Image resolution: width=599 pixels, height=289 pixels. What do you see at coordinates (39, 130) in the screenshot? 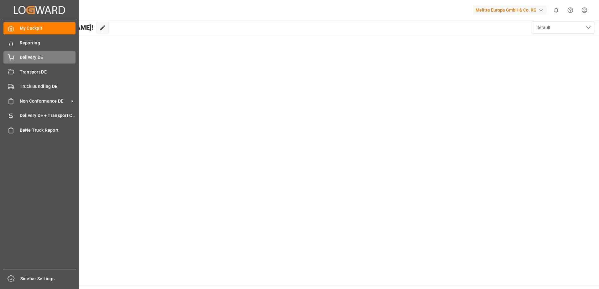
I see `a: BeNe Truck Report` at bounding box center [39, 130].